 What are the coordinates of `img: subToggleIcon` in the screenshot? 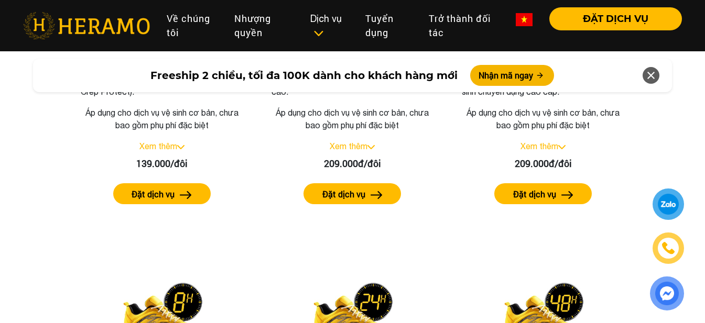 It's located at (318, 34).